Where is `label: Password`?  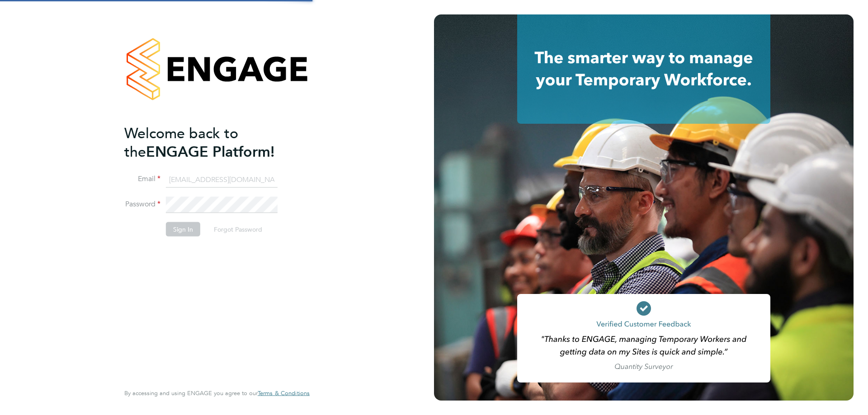 label: Password is located at coordinates (143, 204).